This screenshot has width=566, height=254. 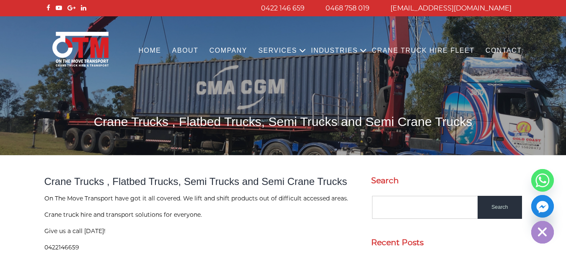 What do you see at coordinates (202, 248) in the screenshot?
I see `p: 0422146659` at bounding box center [202, 248].